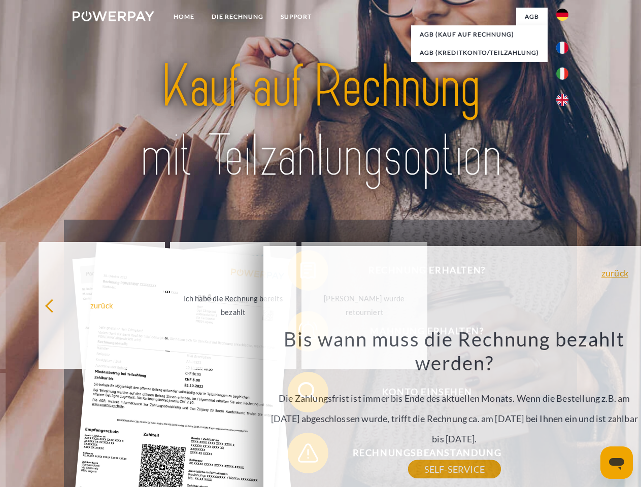  I want to click on a: Home, so click(184, 17).